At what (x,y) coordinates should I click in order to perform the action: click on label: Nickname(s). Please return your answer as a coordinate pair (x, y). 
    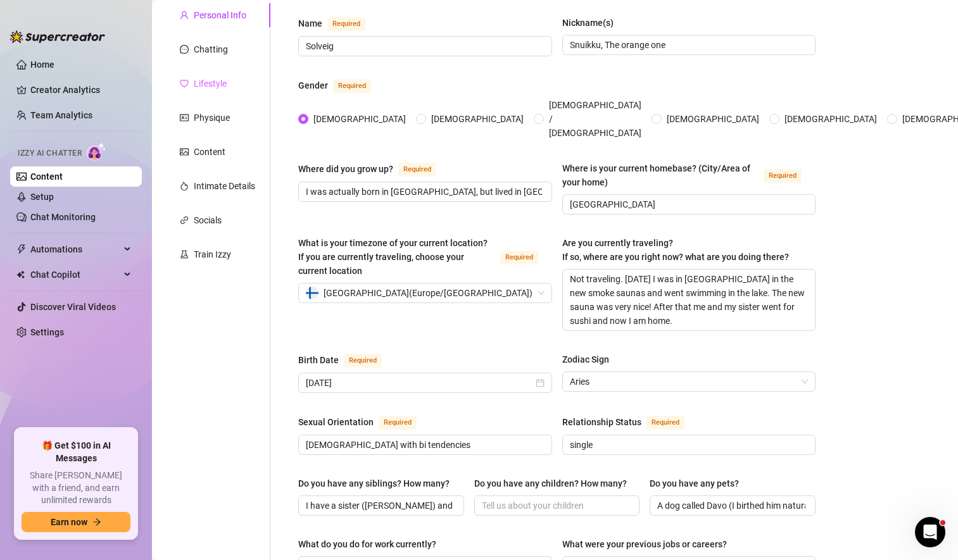
    Looking at the image, I should click on (592, 23).